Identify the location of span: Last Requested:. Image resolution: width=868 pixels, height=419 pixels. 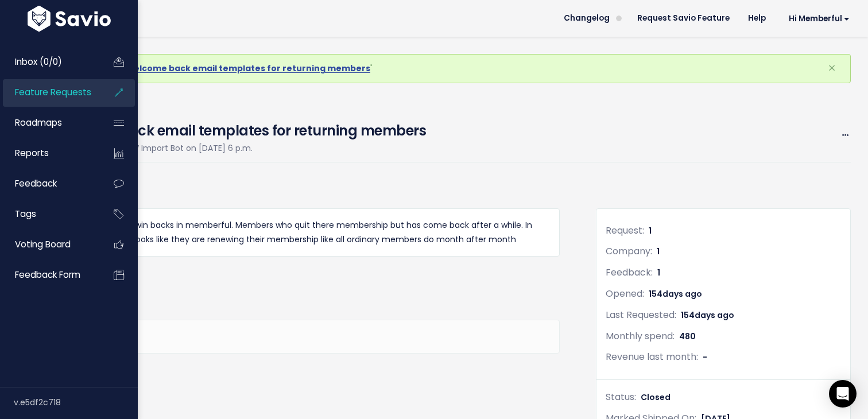
(640, 314).